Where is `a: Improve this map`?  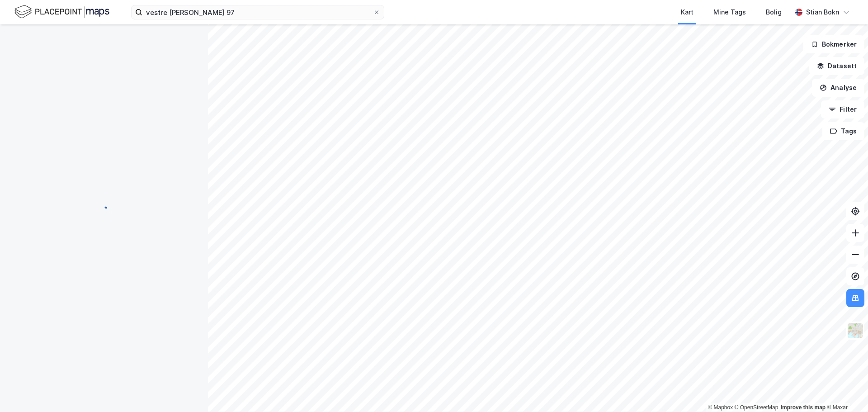 a: Improve this map is located at coordinates (802, 408).